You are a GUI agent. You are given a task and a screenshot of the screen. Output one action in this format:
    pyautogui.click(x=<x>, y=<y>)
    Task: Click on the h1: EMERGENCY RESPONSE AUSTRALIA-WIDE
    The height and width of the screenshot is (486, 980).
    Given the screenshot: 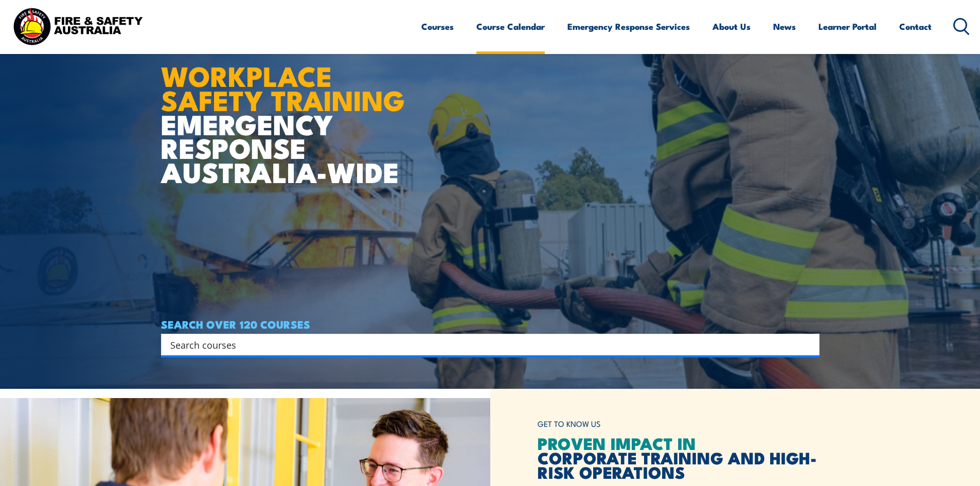 What is the action you would take?
    pyautogui.click(x=286, y=110)
    